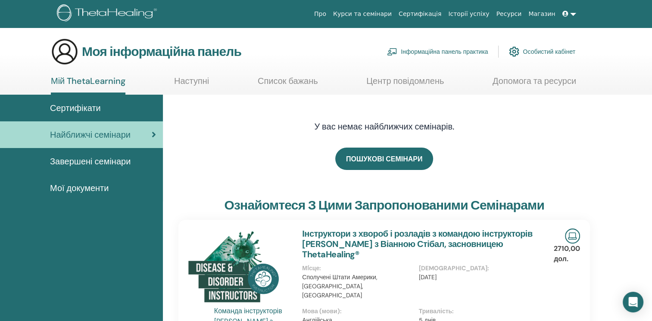 This screenshot has height=321, width=652. What do you see at coordinates (79, 188) in the screenshot?
I see `span: Мої документи` at bounding box center [79, 188].